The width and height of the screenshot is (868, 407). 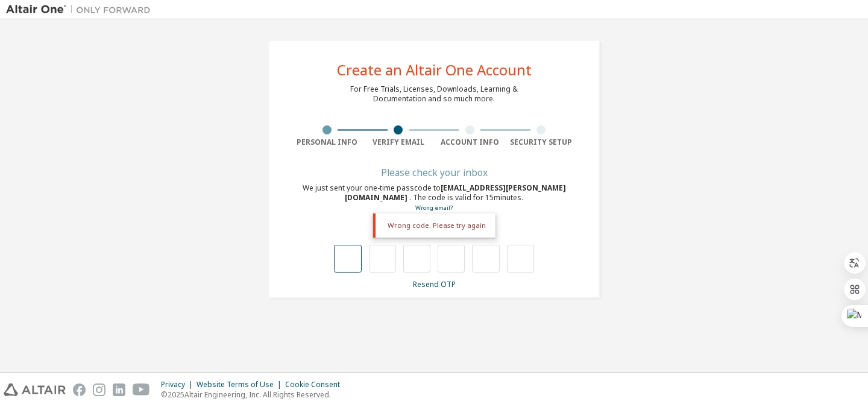 I want to click on div: For Free Trials, Licenses, Downloads, Learning & Documentation and so much more., so click(x=434, y=94).